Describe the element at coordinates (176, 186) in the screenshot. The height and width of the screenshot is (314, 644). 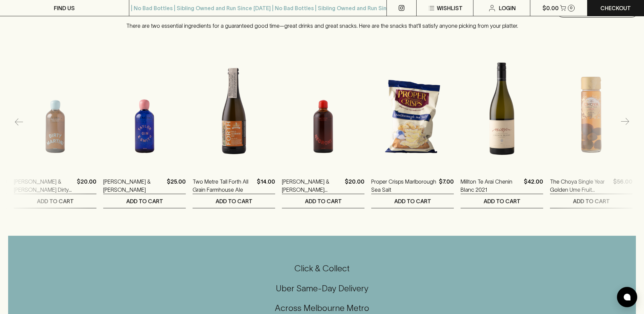
I see `p: $25.00` at that location.